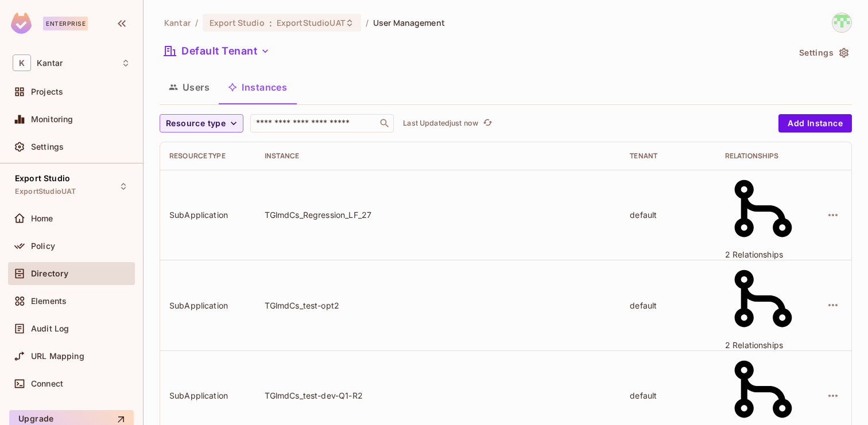 The image size is (868, 425). What do you see at coordinates (438, 395) in the screenshot?
I see `div: TGlmdCs_test-dev-Q1-R2` at bounding box center [438, 395].